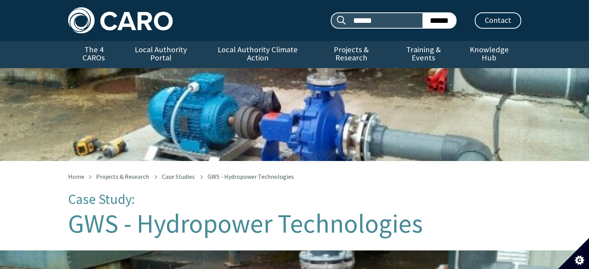 The image size is (589, 269). What do you see at coordinates (498, 21) in the screenshot?
I see `a: Contact` at bounding box center [498, 21].